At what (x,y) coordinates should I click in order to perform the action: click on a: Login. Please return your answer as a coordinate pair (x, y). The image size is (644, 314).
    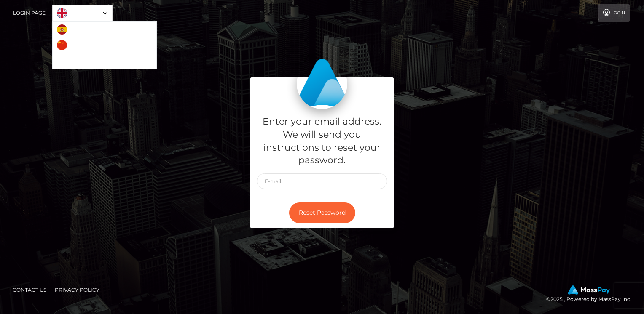
    Looking at the image, I should click on (614, 13).